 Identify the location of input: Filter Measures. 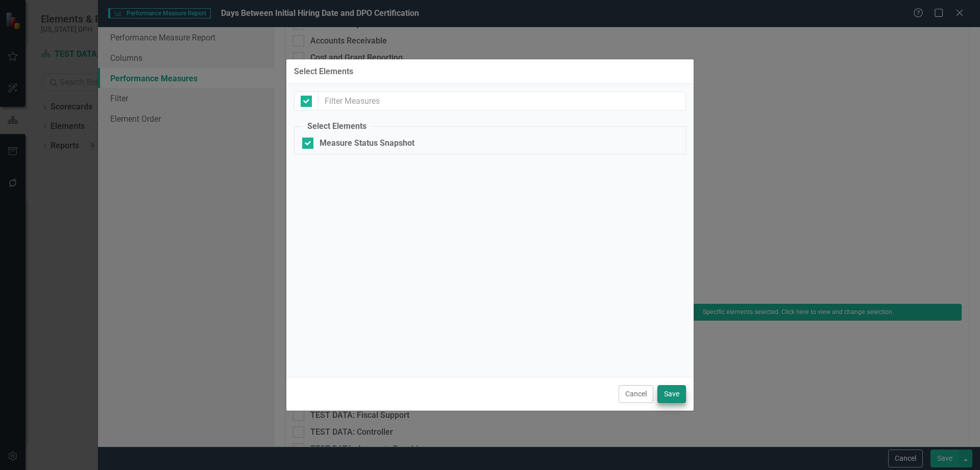
(501, 101).